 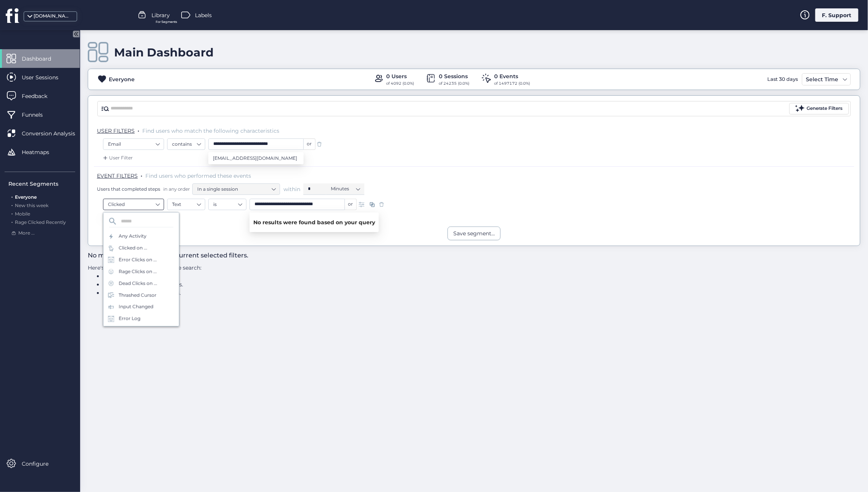 What do you see at coordinates (138, 260) in the screenshot?
I see `div: Error Clicks on ...` at bounding box center [138, 260].